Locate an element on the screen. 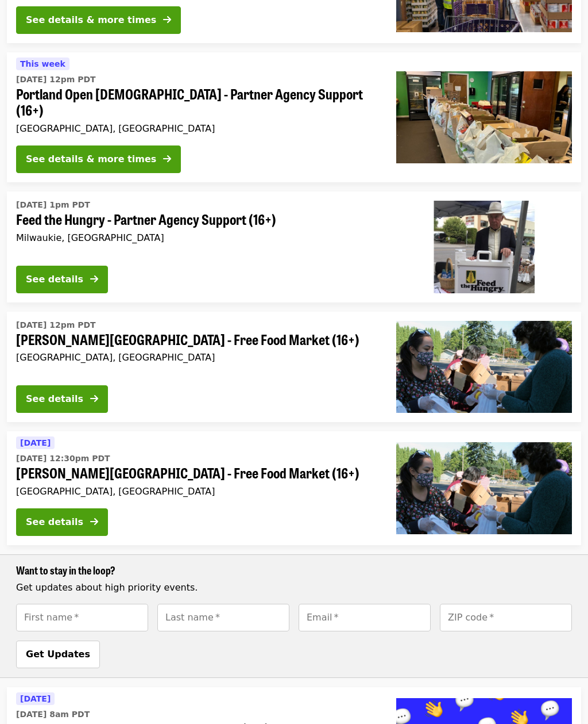 The image size is (588, 724). button: Get Updates is located at coordinates (58, 655).